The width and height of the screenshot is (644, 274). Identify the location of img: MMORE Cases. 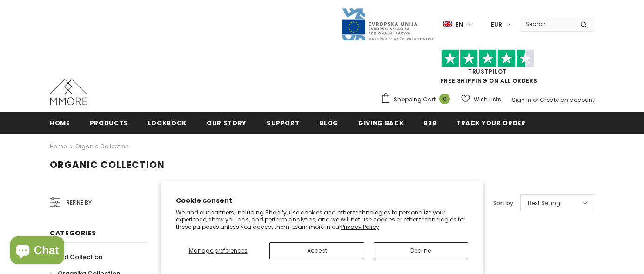
(68, 92).